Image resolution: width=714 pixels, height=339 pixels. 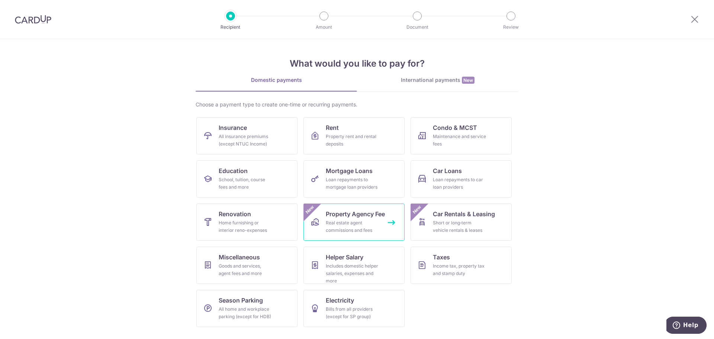 I want to click on div: Short or long‑term vehicle rentals & leases, so click(x=459, y=226).